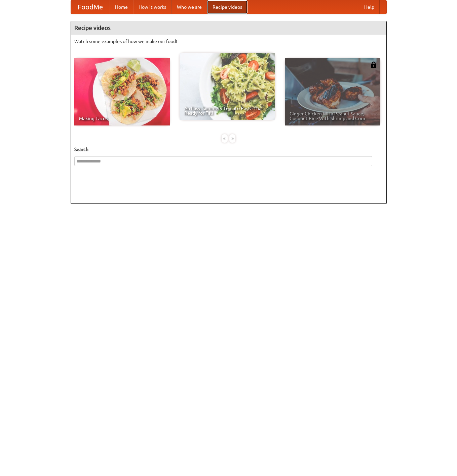 This screenshot has width=457, height=476. Describe the element at coordinates (121, 7) in the screenshot. I see `a: Home` at that location.